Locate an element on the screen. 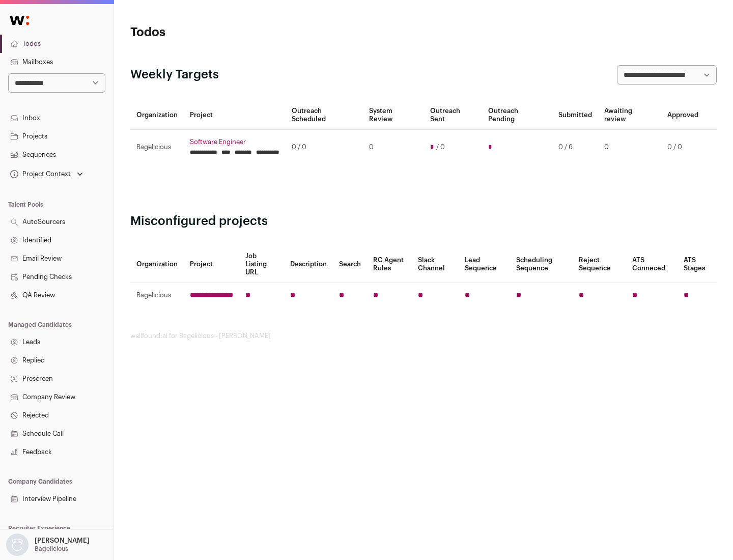  h2: Misconfigured projects is located at coordinates (424, 221).